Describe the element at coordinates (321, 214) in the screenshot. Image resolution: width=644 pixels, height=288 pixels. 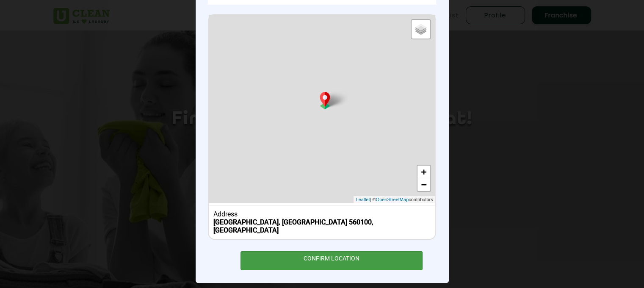
I see `div: Address` at that location.